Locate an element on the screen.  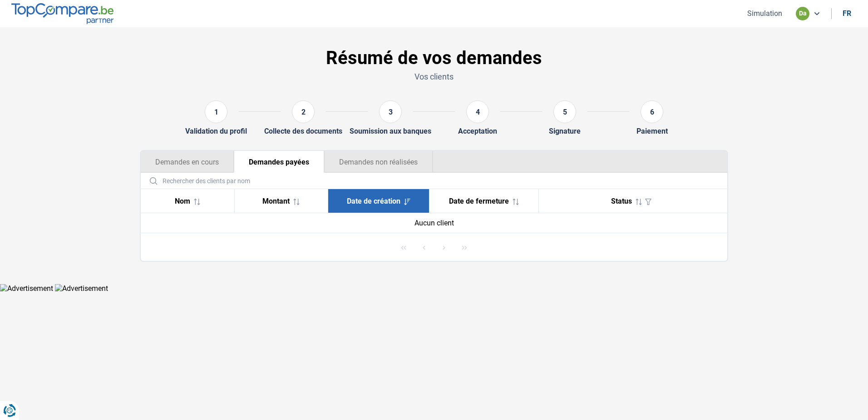
p: Vos clients is located at coordinates (434, 77).